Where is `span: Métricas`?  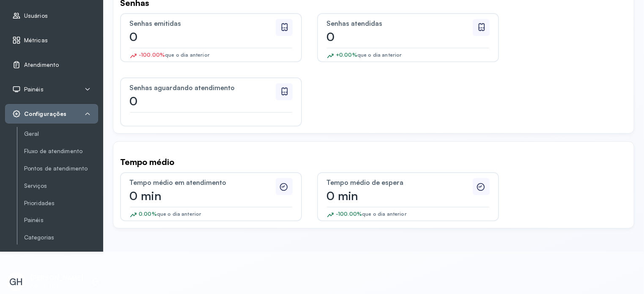
span: Métricas is located at coordinates (36, 40).